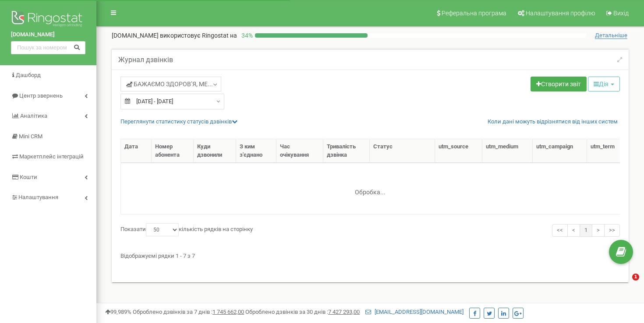 This screenshot has width=644, height=323. I want to click on th: utm_mеdium, so click(507, 151).